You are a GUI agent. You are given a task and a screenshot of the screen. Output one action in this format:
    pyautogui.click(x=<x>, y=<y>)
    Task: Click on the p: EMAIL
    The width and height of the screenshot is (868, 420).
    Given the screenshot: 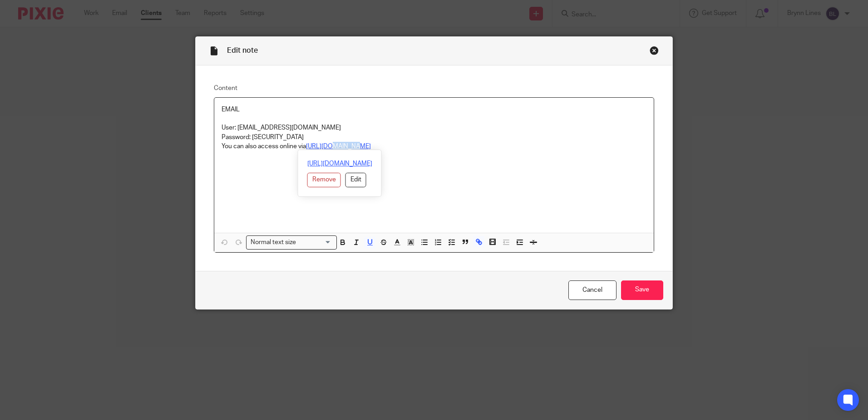 What is the action you would take?
    pyautogui.click(x=434, y=110)
    